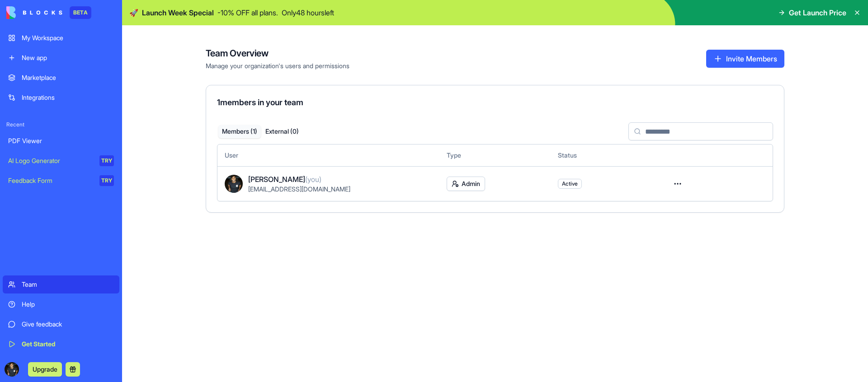 The width and height of the screenshot is (868, 382). I want to click on a: My Workspace, so click(61, 38).